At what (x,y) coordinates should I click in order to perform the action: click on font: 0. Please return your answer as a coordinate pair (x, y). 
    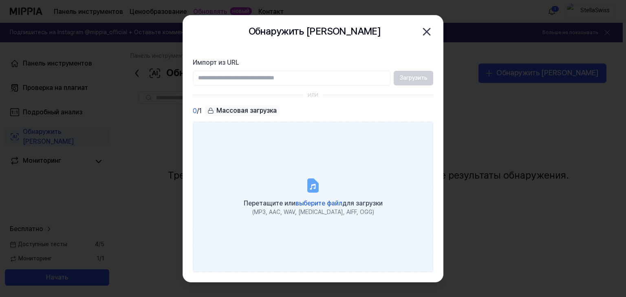
    Looking at the image, I should click on (195, 111).